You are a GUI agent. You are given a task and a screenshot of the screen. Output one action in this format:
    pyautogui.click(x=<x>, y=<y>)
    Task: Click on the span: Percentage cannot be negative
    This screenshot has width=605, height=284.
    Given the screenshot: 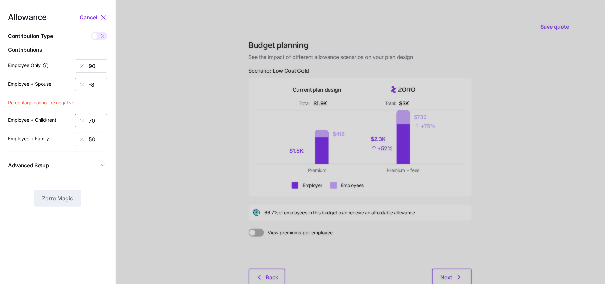 What is the action you would take?
    pyautogui.click(x=57, y=103)
    